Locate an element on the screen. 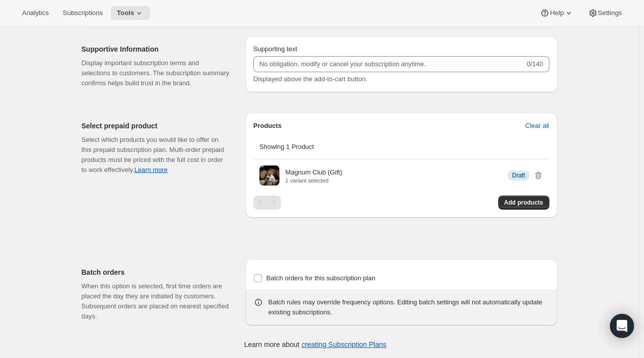 Image resolution: width=644 pixels, height=358 pixels. div: Select which products you would like to offer on this prepaid subscription plan. Multi-order prep... is located at coordinates (155, 155).